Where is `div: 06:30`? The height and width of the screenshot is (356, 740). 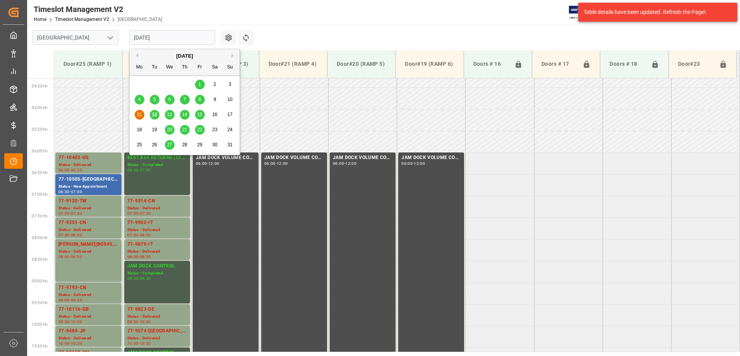
div: 06:30 is located at coordinates (64, 192).